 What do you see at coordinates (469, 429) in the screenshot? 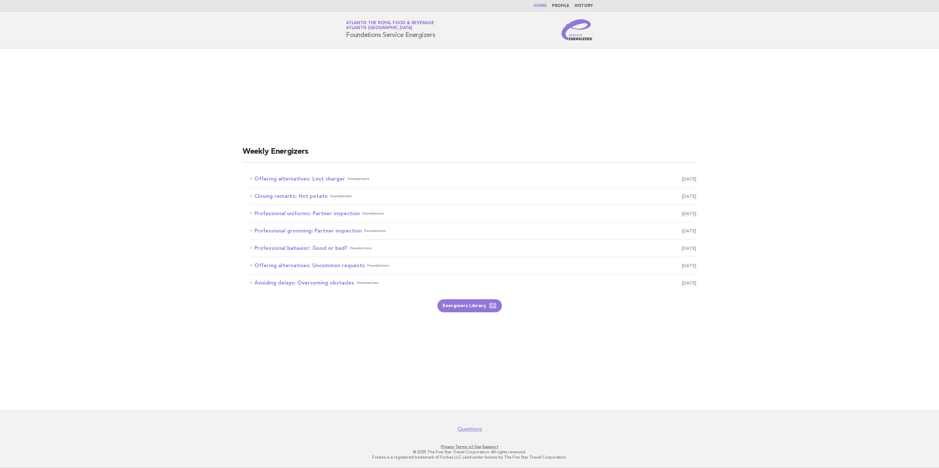
I see `a: Questions` at bounding box center [469, 429].